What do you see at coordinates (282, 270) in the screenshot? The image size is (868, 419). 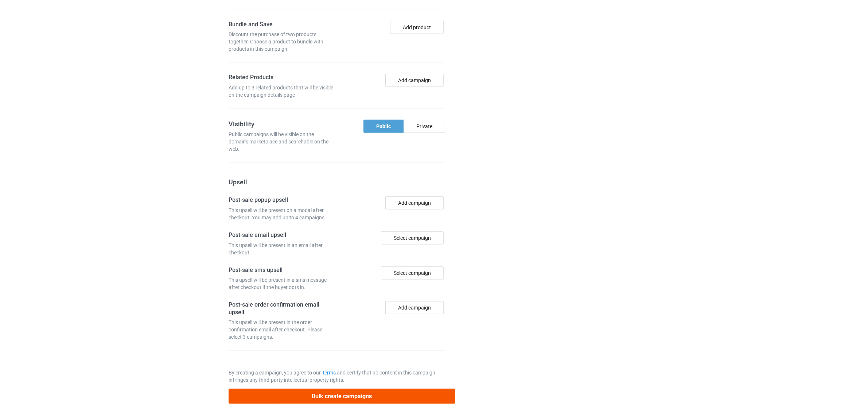 I see `h4: Post-sale sms upsell` at bounding box center [282, 270].